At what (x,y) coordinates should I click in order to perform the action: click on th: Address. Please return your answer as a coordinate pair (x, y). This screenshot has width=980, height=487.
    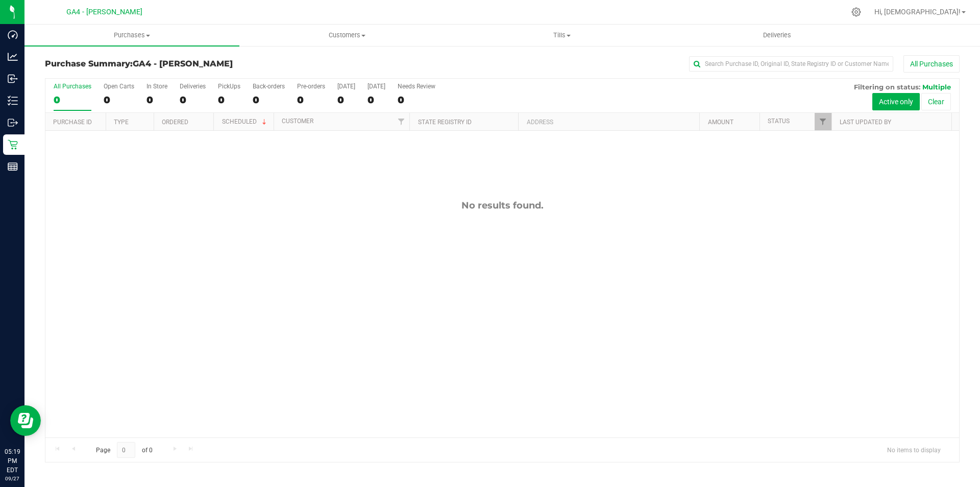
    Looking at the image, I should click on (608, 122).